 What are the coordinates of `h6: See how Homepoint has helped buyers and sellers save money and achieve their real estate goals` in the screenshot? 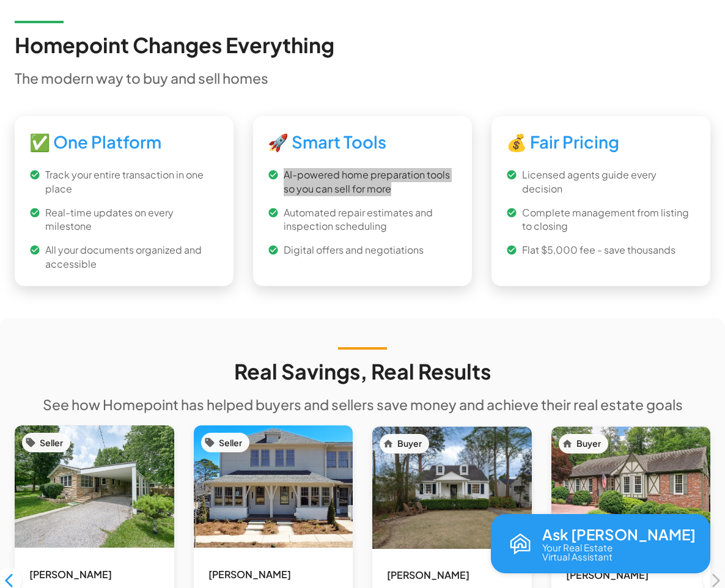 It's located at (362, 405).